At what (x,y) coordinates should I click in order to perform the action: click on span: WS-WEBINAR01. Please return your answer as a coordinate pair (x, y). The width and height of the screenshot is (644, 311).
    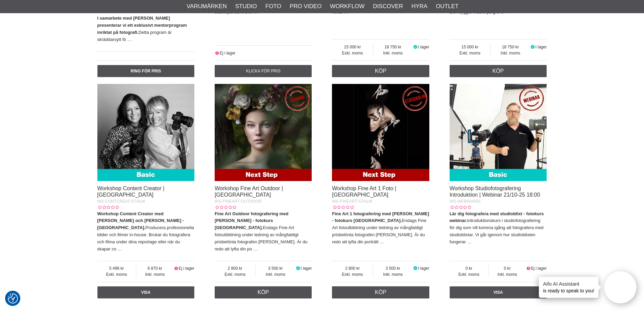
    Looking at the image, I should click on (465, 202).